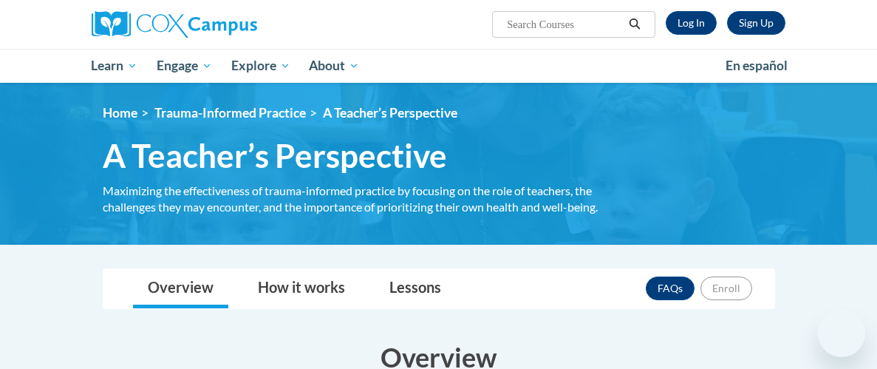 Image resolution: width=877 pixels, height=369 pixels. What do you see at coordinates (261, 66) in the screenshot?
I see `span: Explore` at bounding box center [261, 66].